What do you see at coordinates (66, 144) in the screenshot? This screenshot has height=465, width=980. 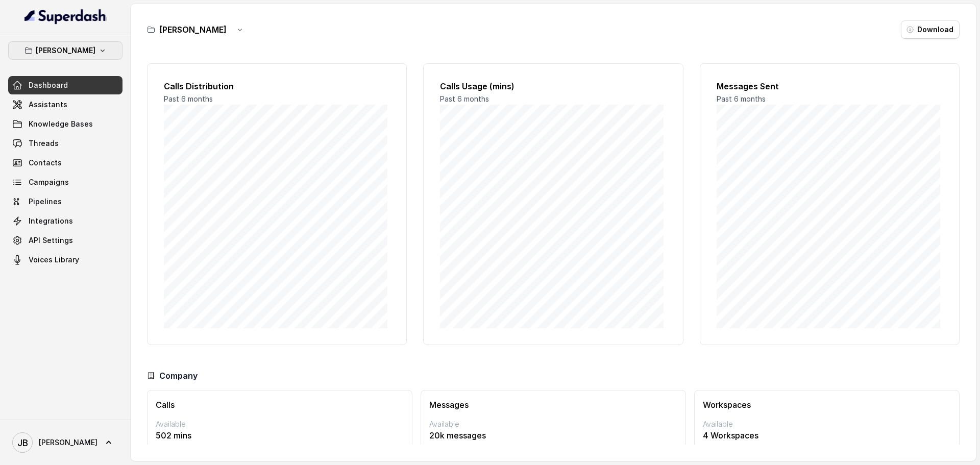 I see `a: Threads` at bounding box center [66, 144].